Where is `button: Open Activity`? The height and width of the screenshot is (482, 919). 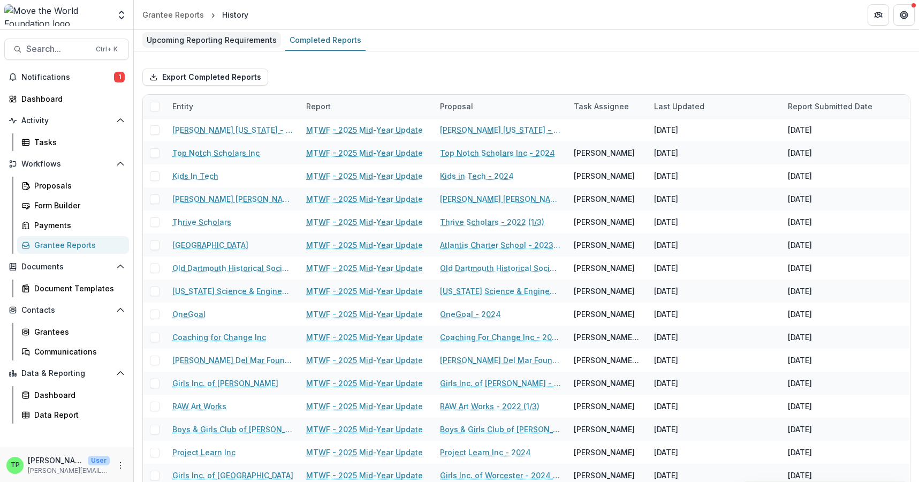 button: Open Activity is located at coordinates (66, 120).